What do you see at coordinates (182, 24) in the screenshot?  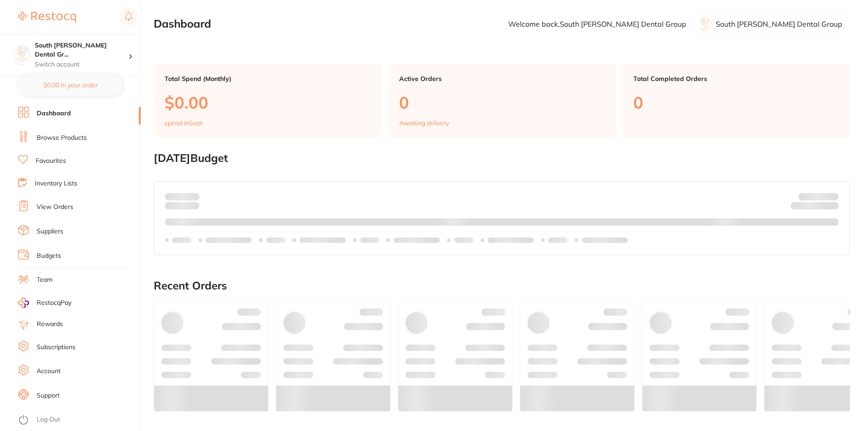 I see `h2: Dashboard` at bounding box center [182, 24].